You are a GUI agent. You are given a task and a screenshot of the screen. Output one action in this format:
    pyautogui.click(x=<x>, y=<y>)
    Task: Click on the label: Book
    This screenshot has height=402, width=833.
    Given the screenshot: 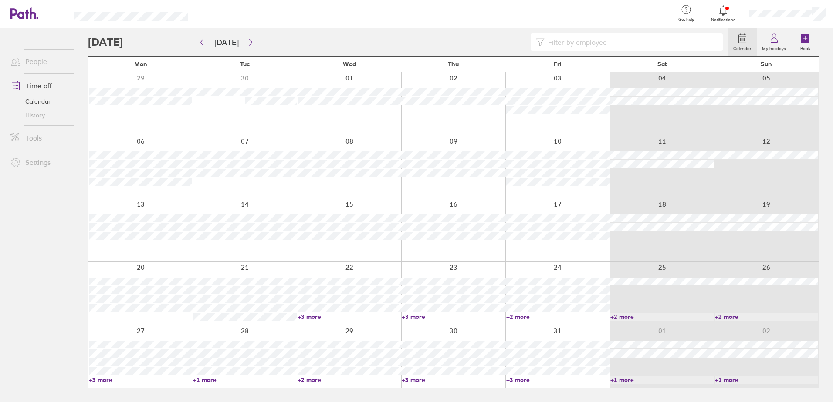 What is the action you would take?
    pyautogui.click(x=805, y=47)
    